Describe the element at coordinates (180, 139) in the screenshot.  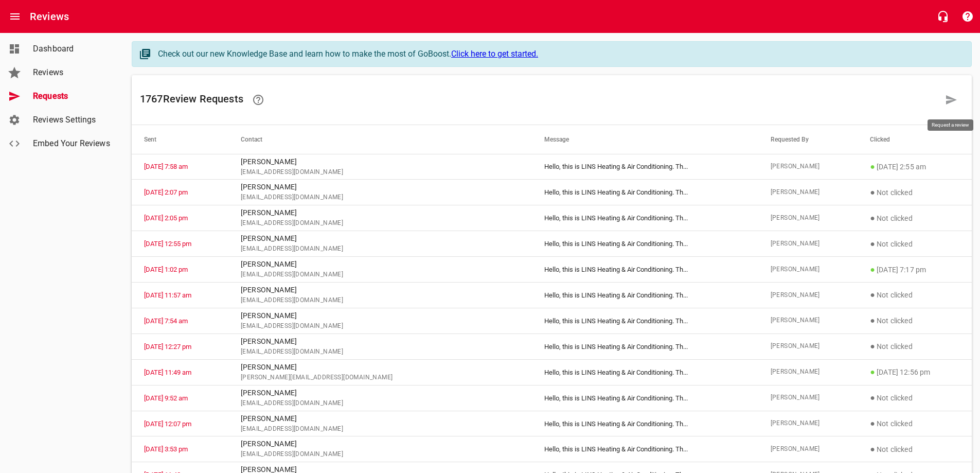
I see `th: Sent` at that location.